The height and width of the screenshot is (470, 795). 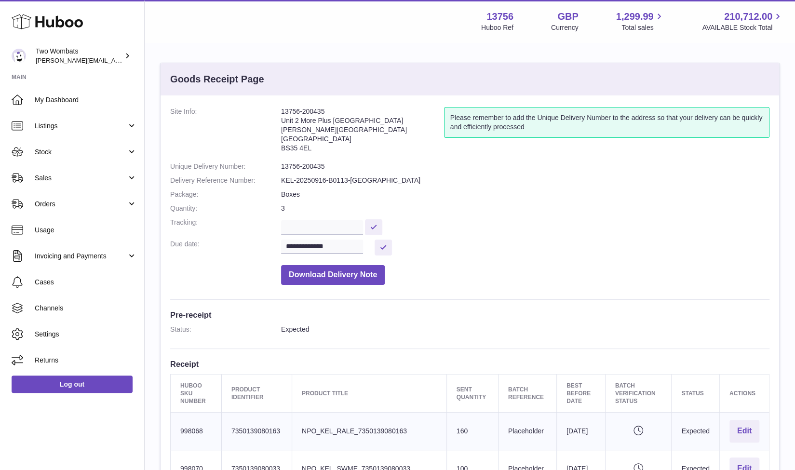 What do you see at coordinates (72, 384) in the screenshot?
I see `a: Log out` at bounding box center [72, 384].